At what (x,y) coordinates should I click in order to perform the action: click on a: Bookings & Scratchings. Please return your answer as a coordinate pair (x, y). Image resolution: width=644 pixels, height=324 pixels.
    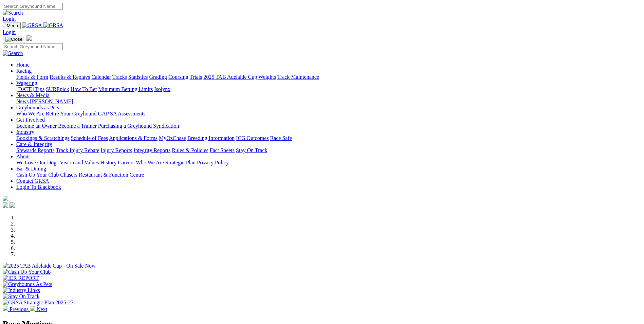
    Looking at the image, I should click on (43, 138).